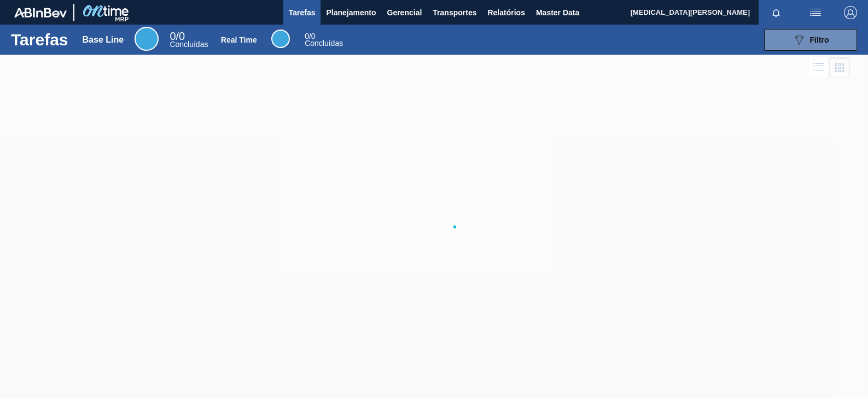 The image size is (868, 399). I want to click on span: Filtro, so click(820, 40).